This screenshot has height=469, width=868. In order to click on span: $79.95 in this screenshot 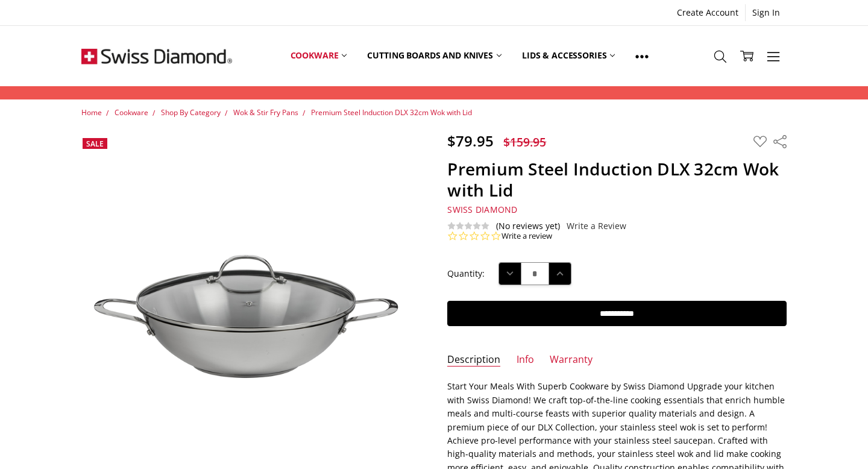, I will do `click(470, 141)`.